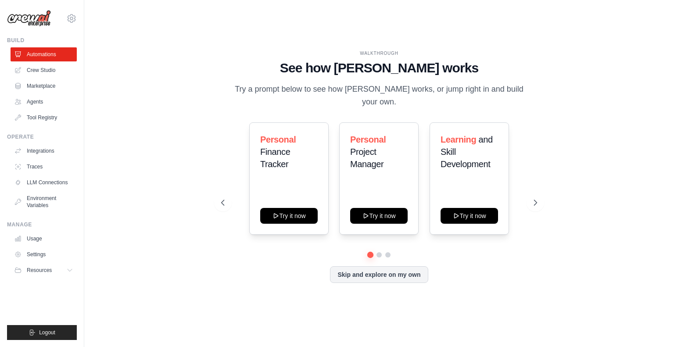  What do you see at coordinates (43, 118) in the screenshot?
I see `a: Tool Registry` at bounding box center [43, 118].